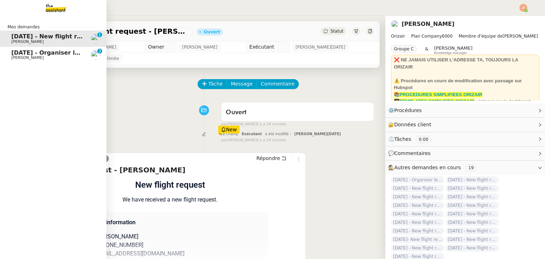  I want to click on div: ⚙️Procédures, so click(465, 110).